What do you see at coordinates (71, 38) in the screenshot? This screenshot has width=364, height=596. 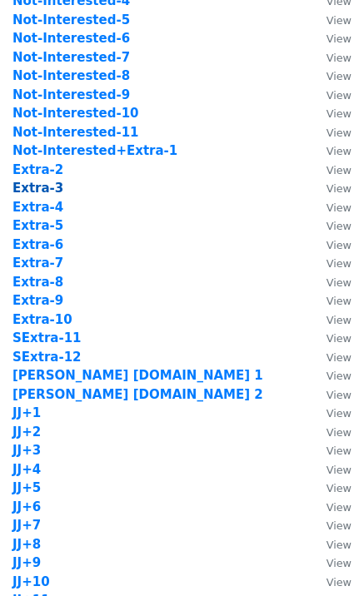 I see `a: Not-Interested-6` at bounding box center [71, 38].